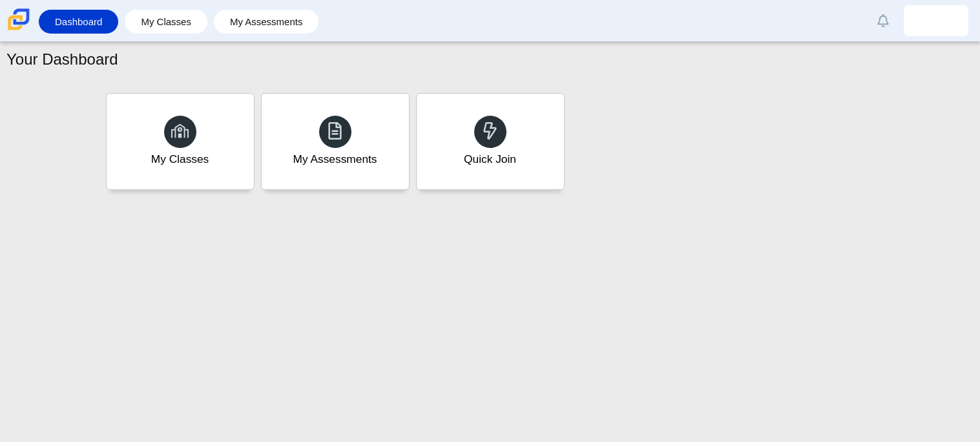 This screenshot has width=980, height=442. What do you see at coordinates (936, 21) in the screenshot?
I see `img: aziza.jackson.r7nwgq` at bounding box center [936, 21].